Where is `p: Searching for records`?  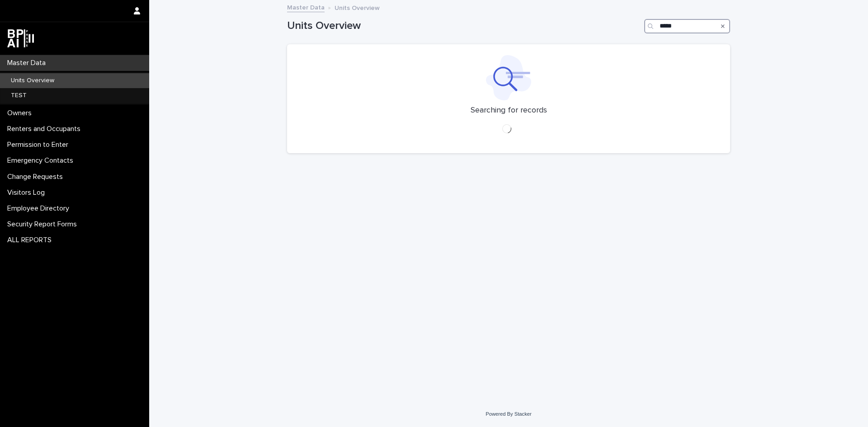
p: Searching for records is located at coordinates (508, 111).